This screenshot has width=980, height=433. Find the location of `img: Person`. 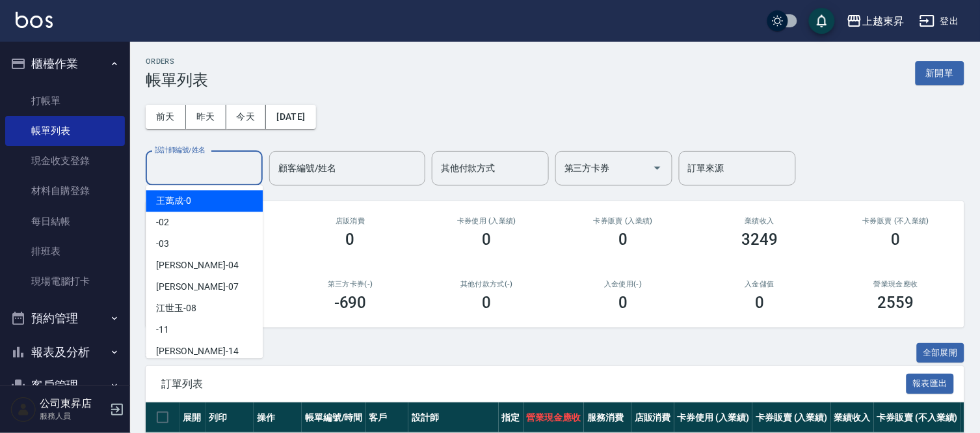

img: Person is located at coordinates (23, 409).